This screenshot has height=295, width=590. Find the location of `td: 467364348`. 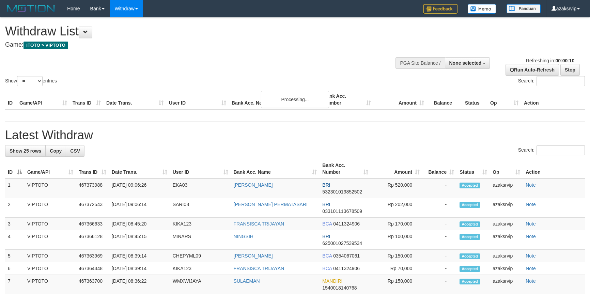

td: 467364348 is located at coordinates (92, 268).